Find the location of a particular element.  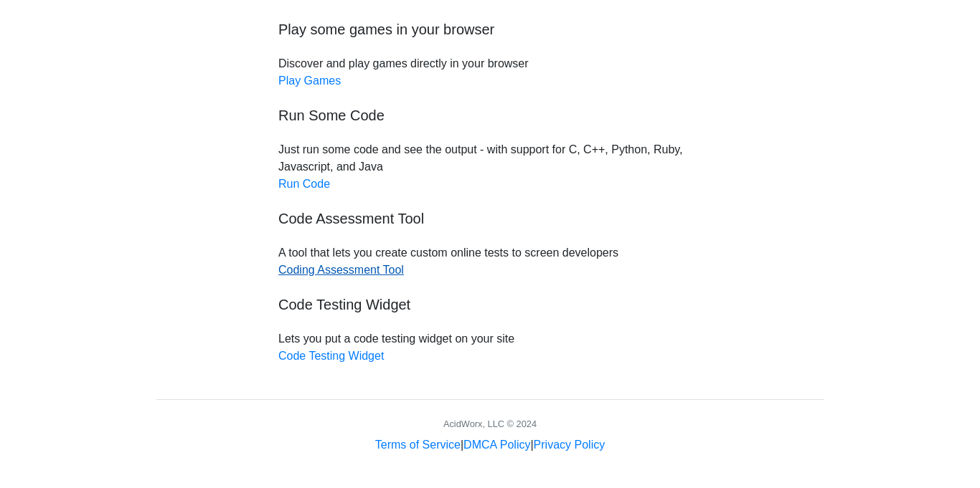

h5: Code Testing Widget is located at coordinates (490, 305).